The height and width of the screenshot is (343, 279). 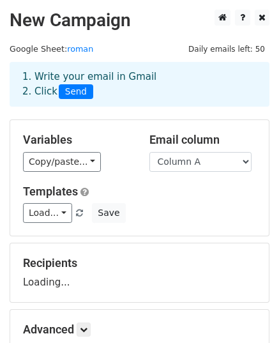 What do you see at coordinates (226, 49) in the screenshot?
I see `span: Daily emails left: 50` at bounding box center [226, 49].